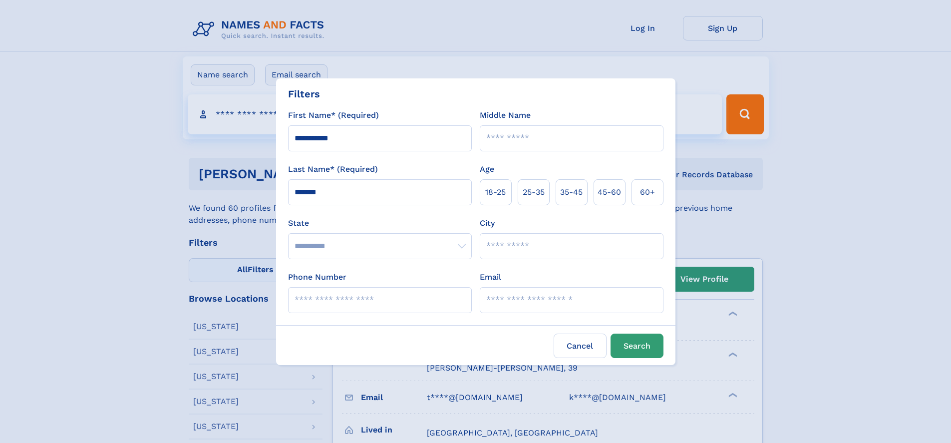 The image size is (951, 443). What do you see at coordinates (487, 223) in the screenshot?
I see `label: City` at bounding box center [487, 223].